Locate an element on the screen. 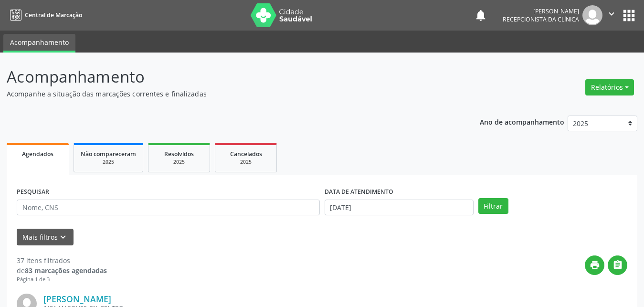  label: PESQUISAR is located at coordinates (33, 192).